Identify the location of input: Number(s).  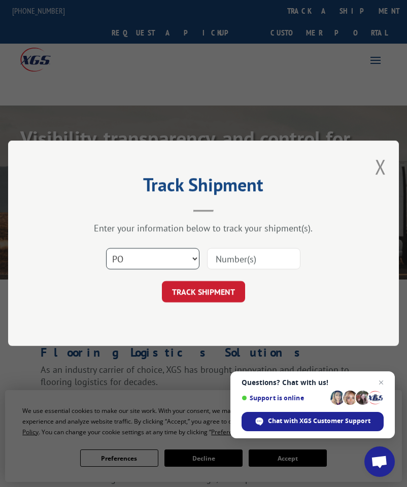
(254, 259).